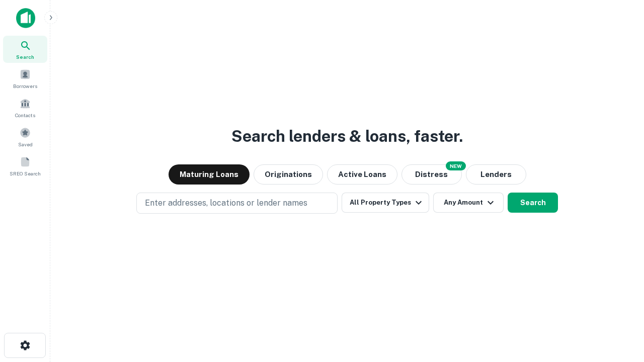  Describe the element at coordinates (469, 202) in the screenshot. I see `button: Any Amount` at that location.